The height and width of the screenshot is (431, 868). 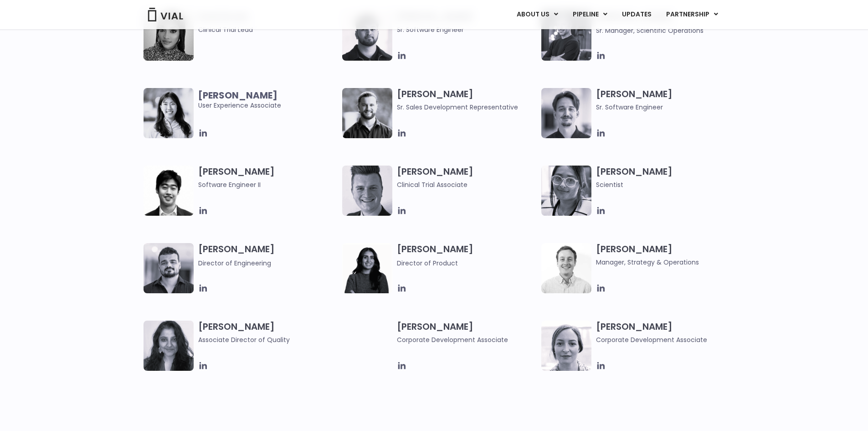 What do you see at coordinates (666, 185) in the screenshot?
I see `span: Scientist` at bounding box center [666, 185].